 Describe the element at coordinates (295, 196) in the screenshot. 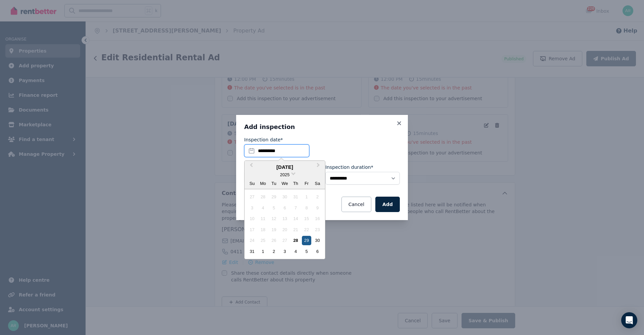

I see `div: Not available Thursday, July 31st, 2025` at that location.